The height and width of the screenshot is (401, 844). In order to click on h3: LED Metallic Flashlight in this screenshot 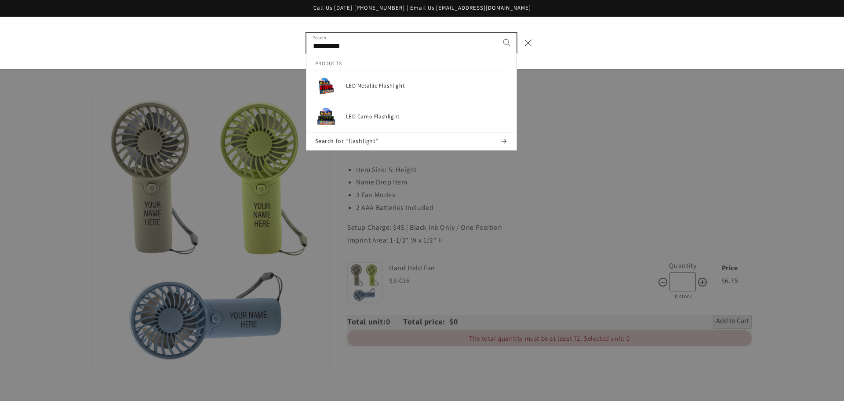, I will do `click(427, 86)`.